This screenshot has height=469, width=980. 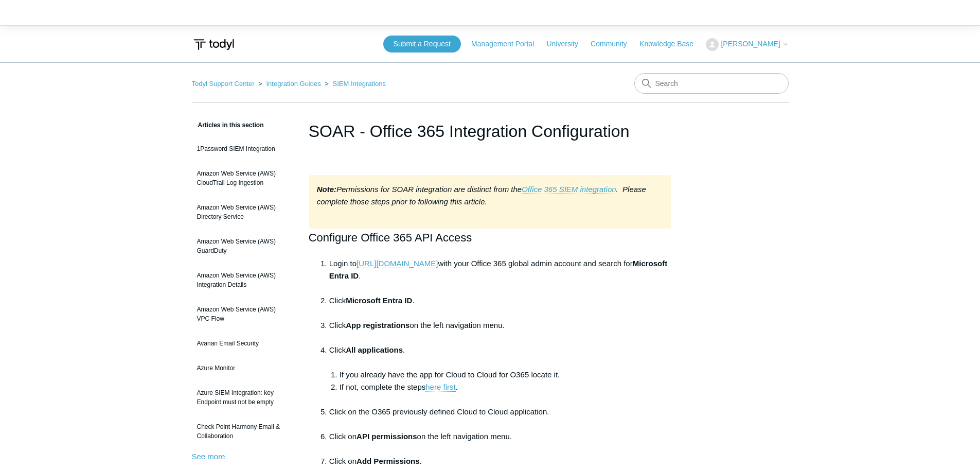 I want to click on a: Todyl Support Center, so click(x=224, y=83).